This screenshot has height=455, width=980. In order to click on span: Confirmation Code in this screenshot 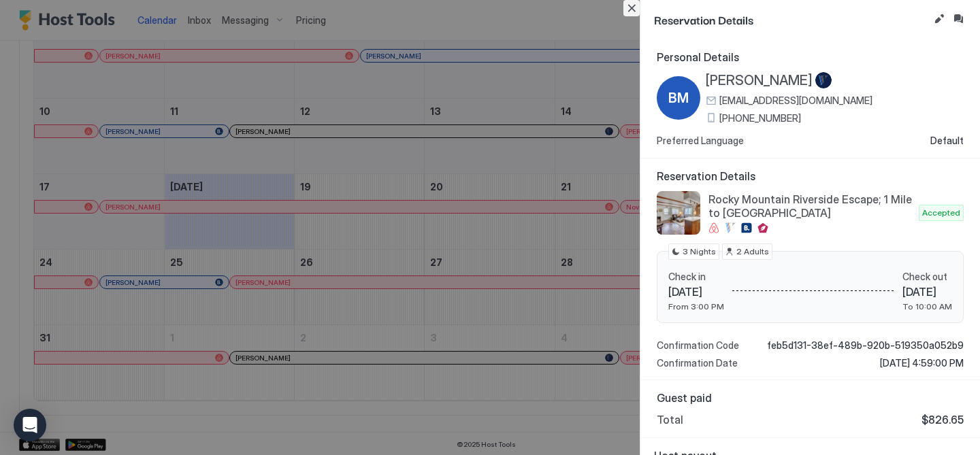, I will do `click(697, 346)`.